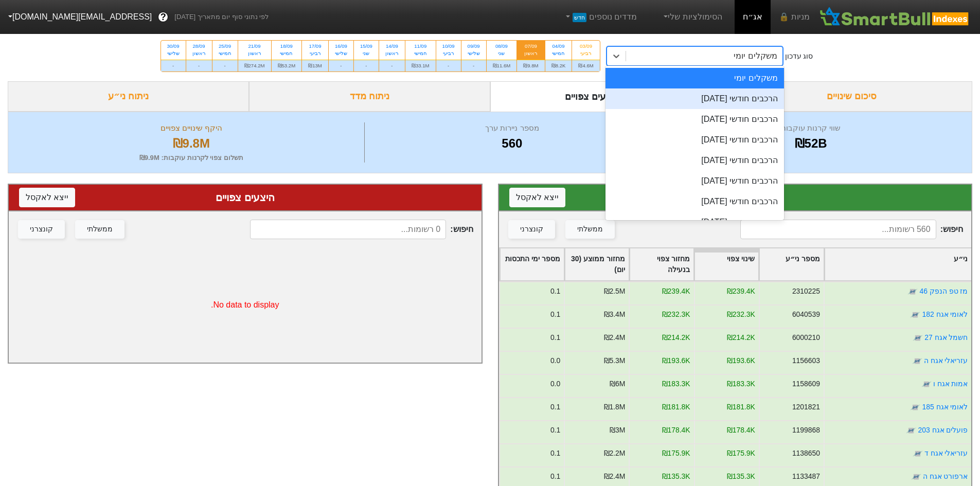  What do you see at coordinates (740, 430) in the screenshot?
I see `div: ₪178.4K` at bounding box center [740, 430].